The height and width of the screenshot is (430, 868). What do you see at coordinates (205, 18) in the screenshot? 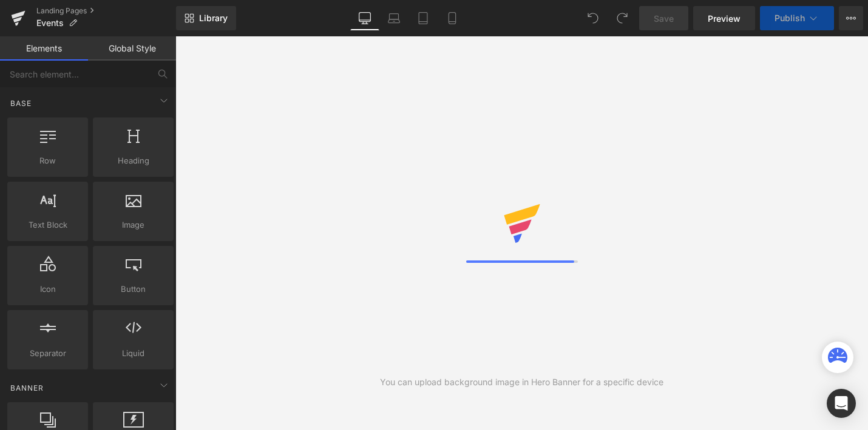
I see `a: New Library` at bounding box center [205, 18].